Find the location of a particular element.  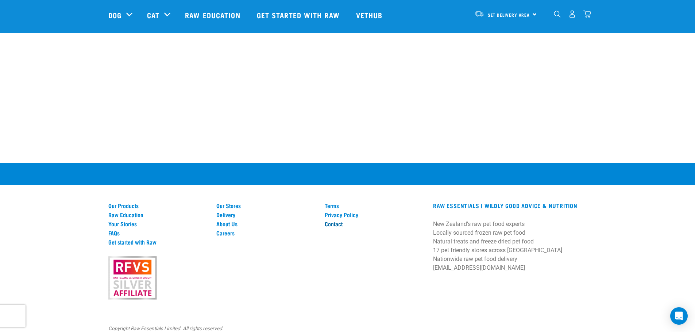

a: About Us is located at coordinates (266, 224).